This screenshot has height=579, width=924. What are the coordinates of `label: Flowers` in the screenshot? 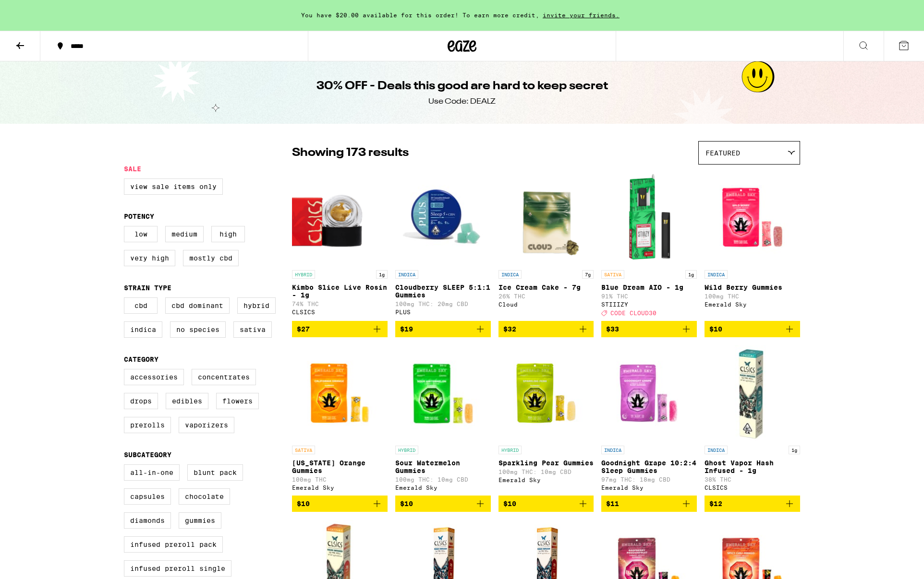 It's located at (237, 402).